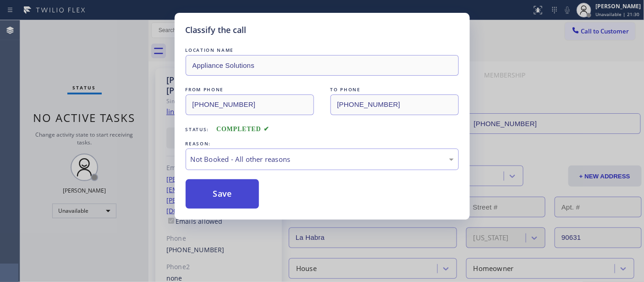 The image size is (644, 282). I want to click on span: COMPLETED, so click(243, 129).